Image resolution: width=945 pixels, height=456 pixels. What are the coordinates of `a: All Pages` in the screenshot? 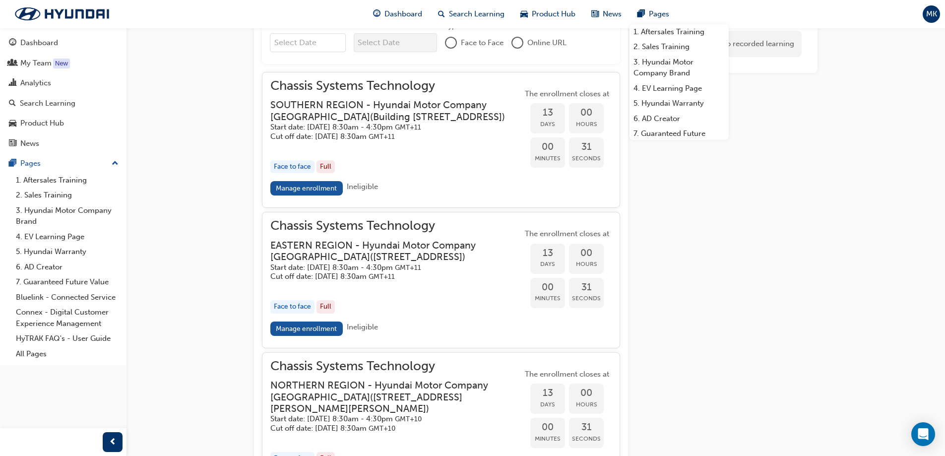 It's located at (67, 354).